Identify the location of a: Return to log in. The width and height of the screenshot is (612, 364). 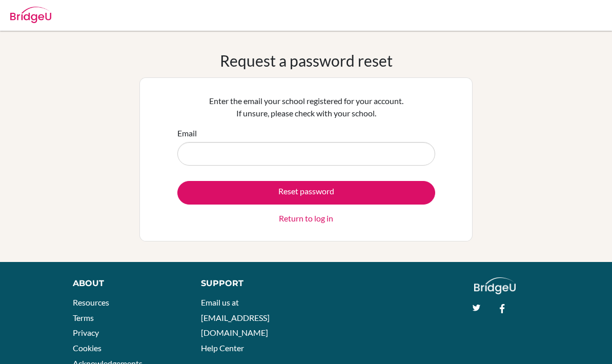
(306, 218).